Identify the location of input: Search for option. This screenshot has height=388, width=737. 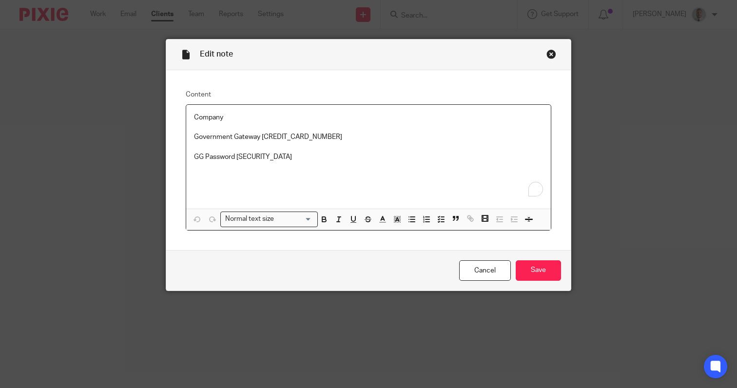
(294, 219).